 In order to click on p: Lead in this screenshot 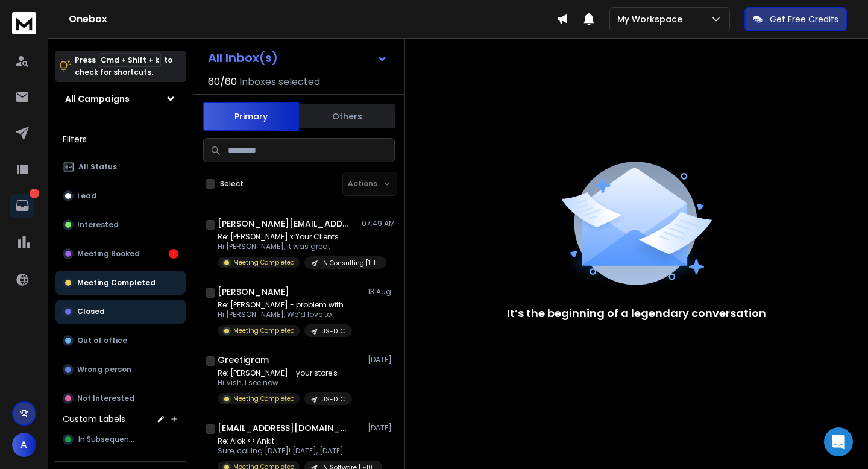, I will do `click(87, 196)`.